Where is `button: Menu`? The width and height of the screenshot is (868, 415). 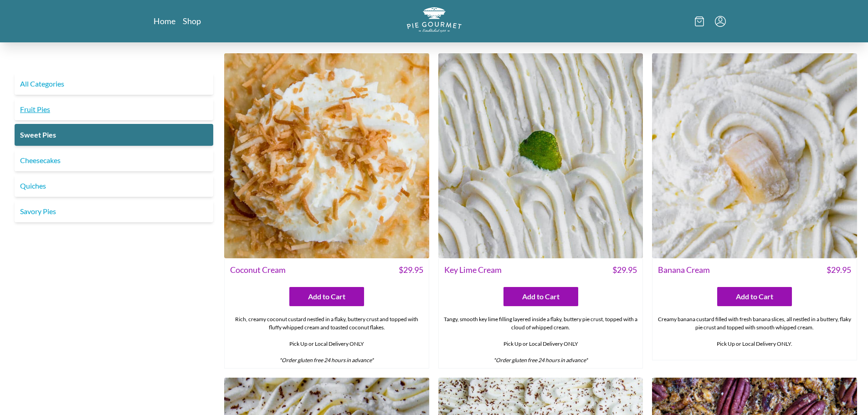
button: Menu is located at coordinates (720, 21).